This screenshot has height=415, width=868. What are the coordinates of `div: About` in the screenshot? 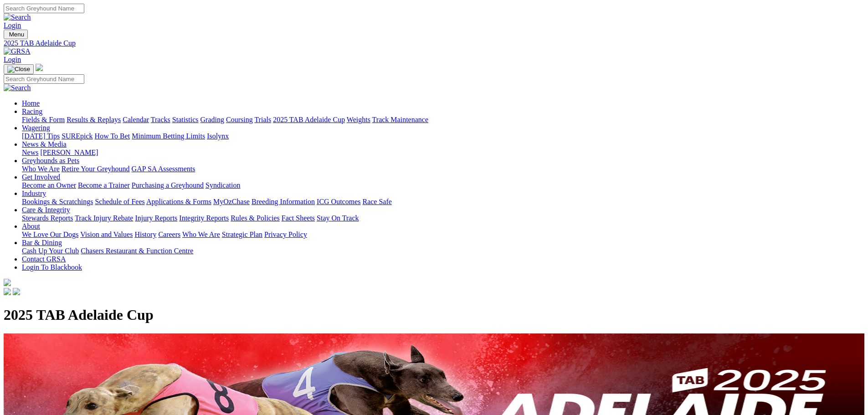 It's located at (443, 235).